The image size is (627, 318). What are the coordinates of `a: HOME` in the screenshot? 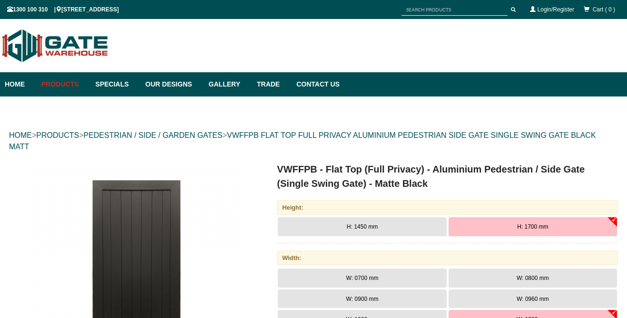 It's located at (20, 135).